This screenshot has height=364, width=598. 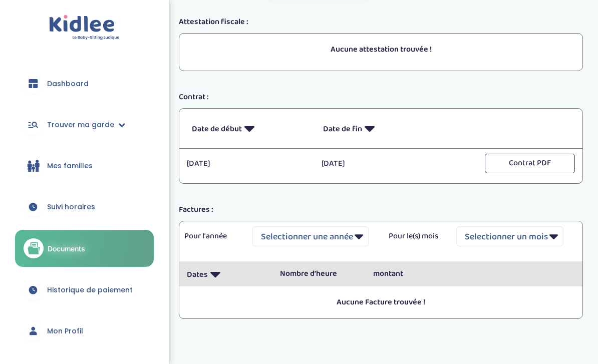 I want to click on button: Contrat PDF, so click(x=530, y=163).